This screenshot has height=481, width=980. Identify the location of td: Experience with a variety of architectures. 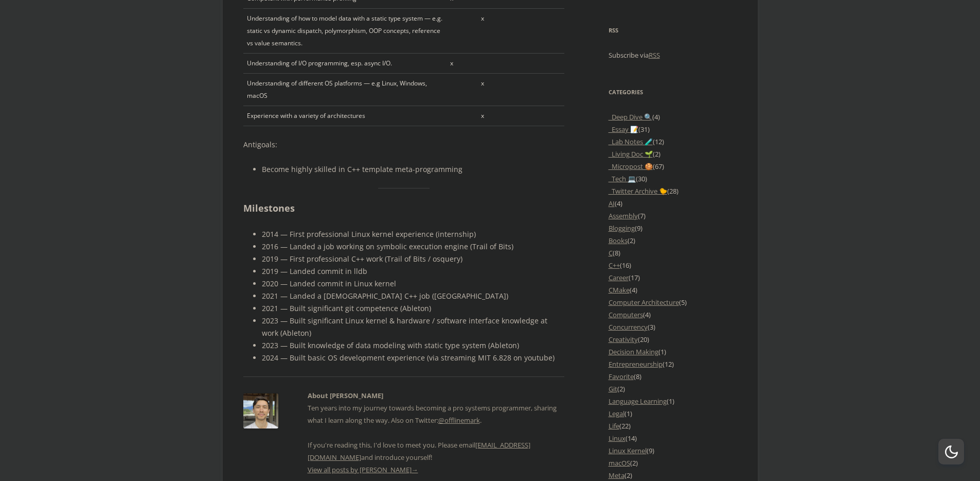
(345, 116).